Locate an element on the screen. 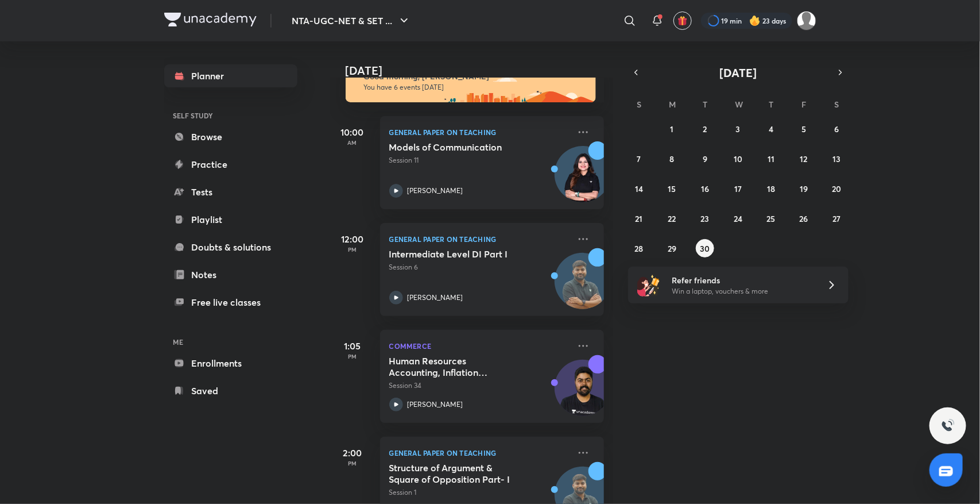 The image size is (980, 504). button: September 28, 2025 is located at coordinates (638, 248).